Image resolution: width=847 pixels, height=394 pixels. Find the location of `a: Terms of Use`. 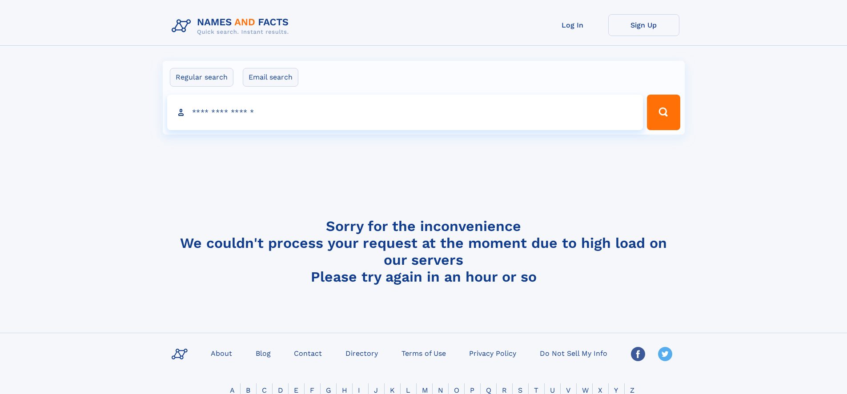

a: Terms of Use is located at coordinates (423, 353).